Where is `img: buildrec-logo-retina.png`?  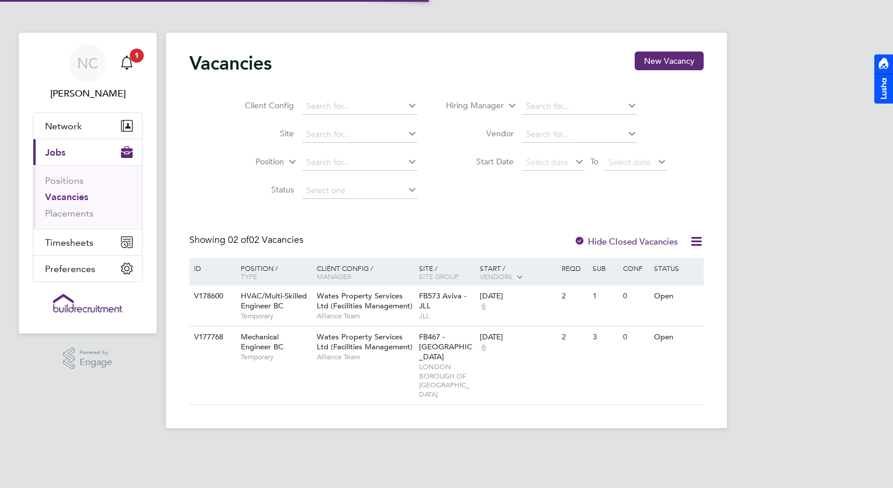
img: buildrec-logo-retina.png is located at coordinates (88, 303).